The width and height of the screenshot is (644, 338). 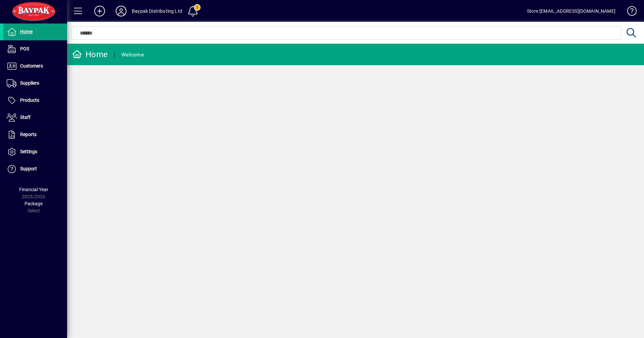 What do you see at coordinates (35, 49) in the screenshot?
I see `a: POS` at bounding box center [35, 49].